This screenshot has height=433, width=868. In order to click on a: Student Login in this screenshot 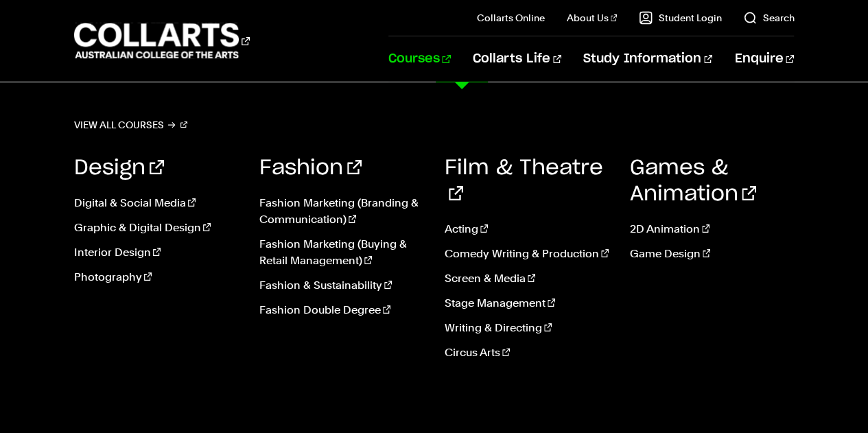, I will do `click(680, 18)`.